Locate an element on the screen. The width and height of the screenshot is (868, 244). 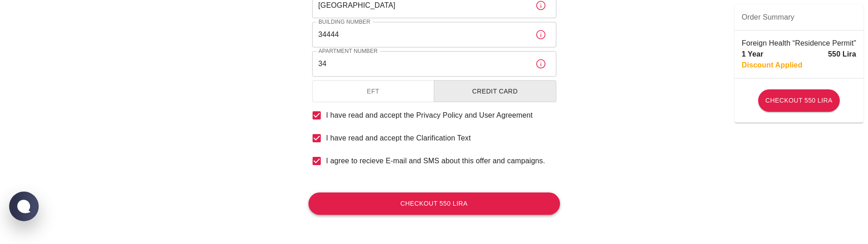
p: Discount Applied is located at coordinates (772, 65).